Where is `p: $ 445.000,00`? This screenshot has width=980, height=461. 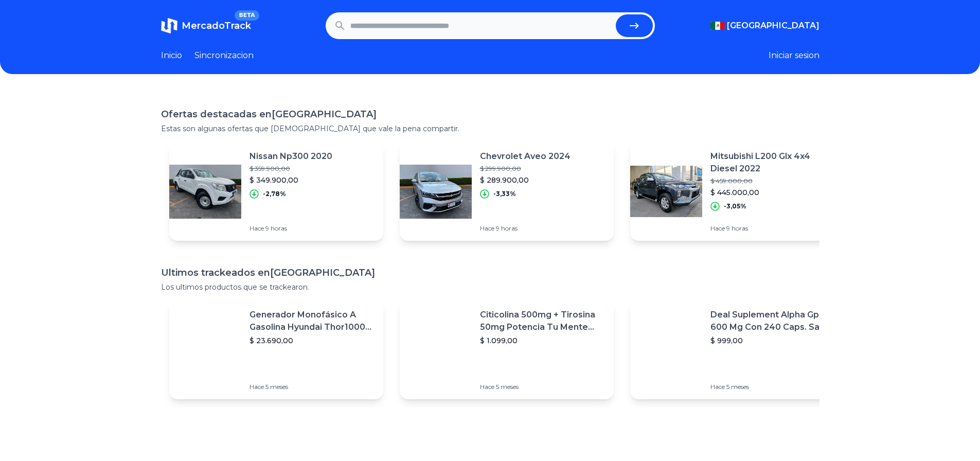
p: $ 445.000,00 is located at coordinates (774, 193).